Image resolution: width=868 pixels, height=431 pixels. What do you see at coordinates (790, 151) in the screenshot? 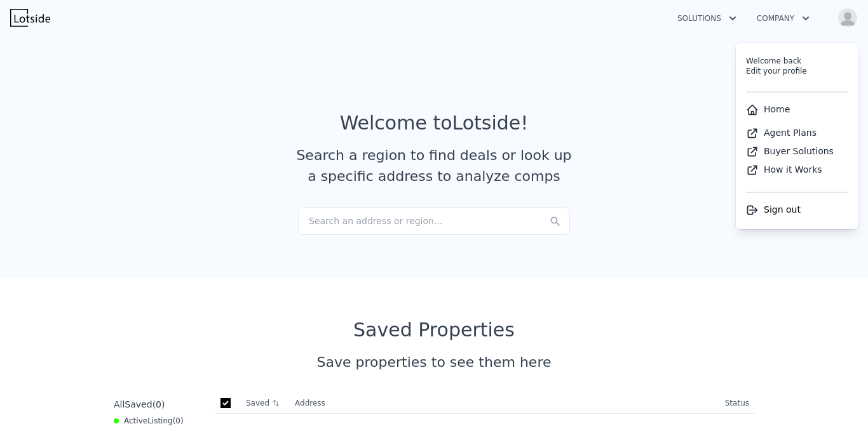
I see `a: Buyer Solutions` at bounding box center [790, 151].